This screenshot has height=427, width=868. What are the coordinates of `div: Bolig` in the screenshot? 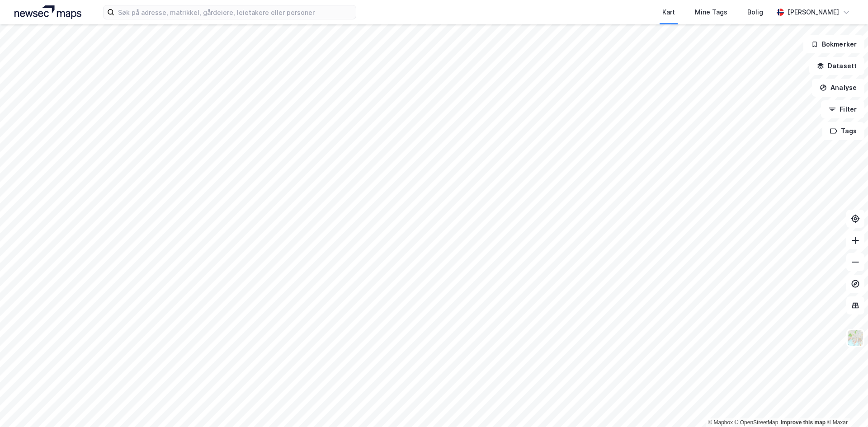 It's located at (755, 12).